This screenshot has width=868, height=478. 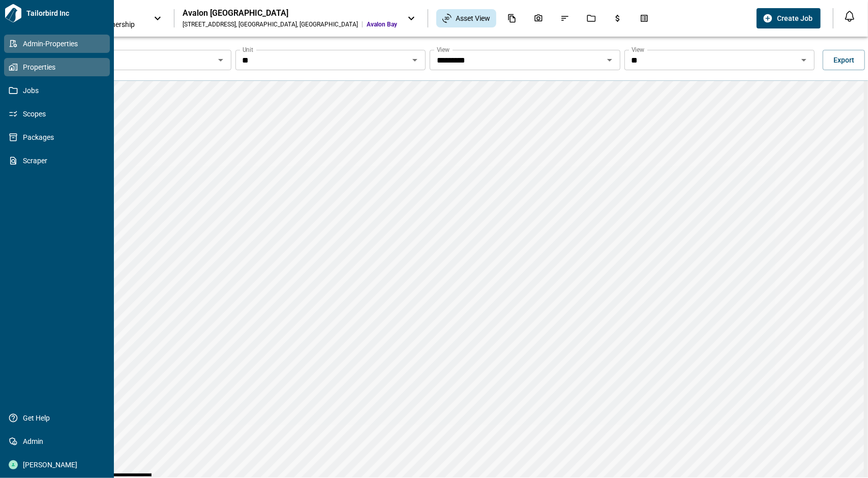 What do you see at coordinates (59, 44) in the screenshot?
I see `span: Admin-Properties` at bounding box center [59, 44].